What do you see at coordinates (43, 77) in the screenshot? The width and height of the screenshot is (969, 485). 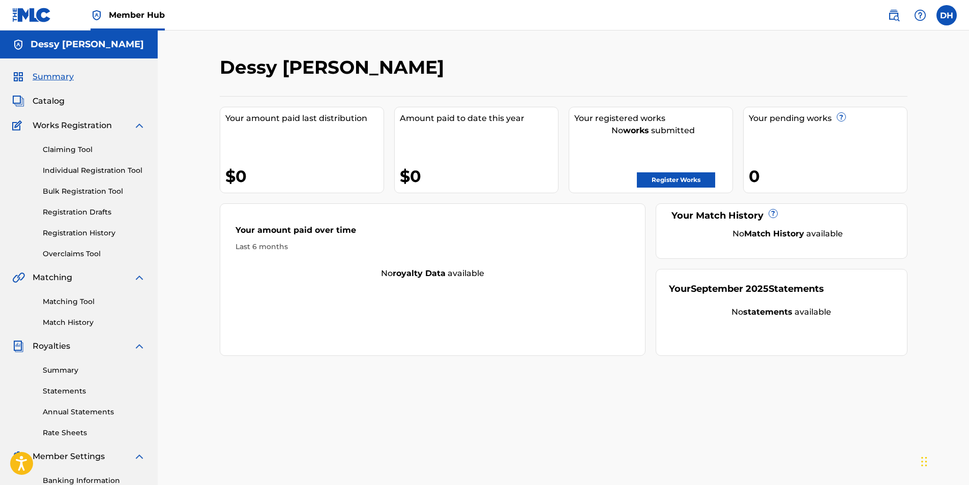 I see `a: SummarySummary` at bounding box center [43, 77].